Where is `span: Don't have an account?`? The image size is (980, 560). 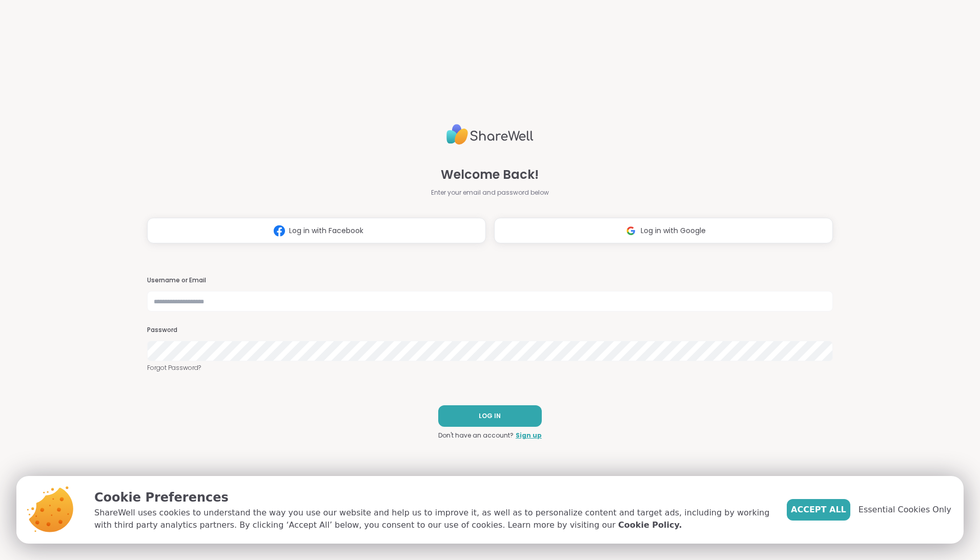 span: Don't have an account? is located at coordinates (475, 436).